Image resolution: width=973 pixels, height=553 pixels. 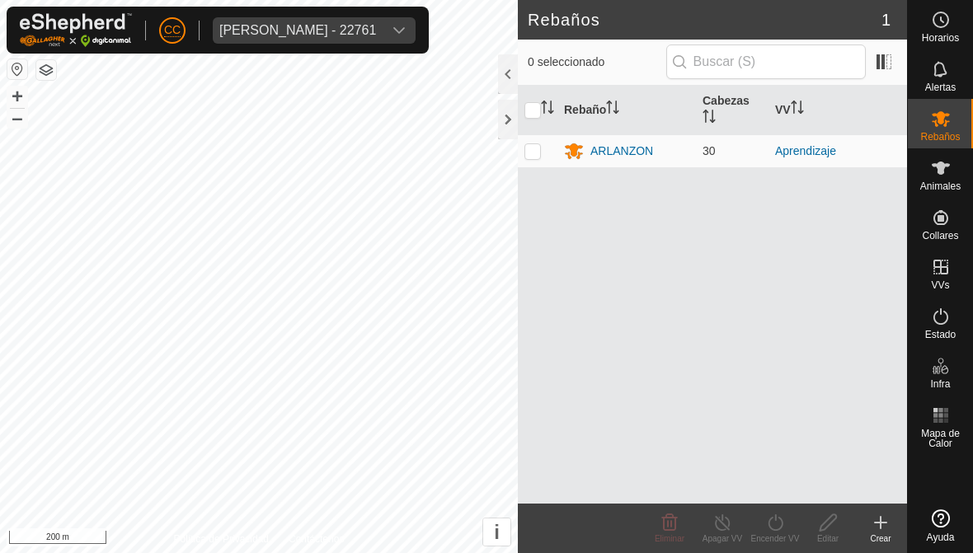 I want to click on th: Cabezas, so click(x=732, y=111).